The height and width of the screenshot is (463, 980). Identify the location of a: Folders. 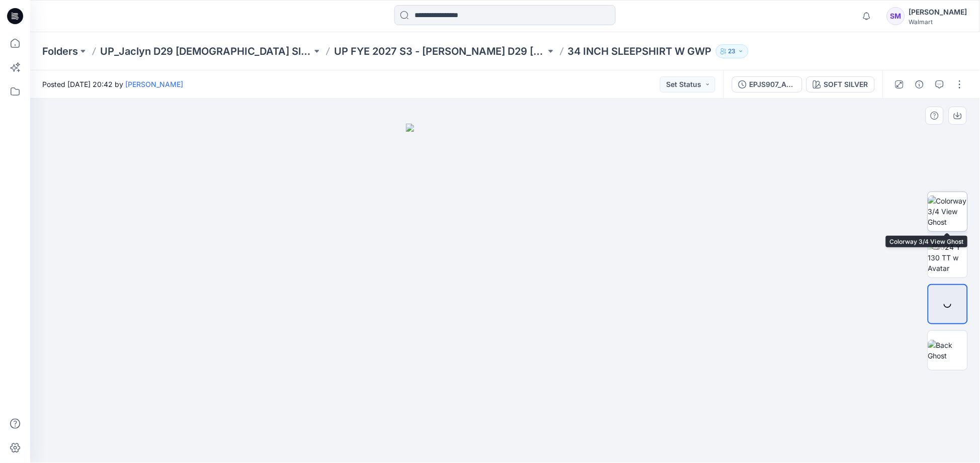
(60, 51).